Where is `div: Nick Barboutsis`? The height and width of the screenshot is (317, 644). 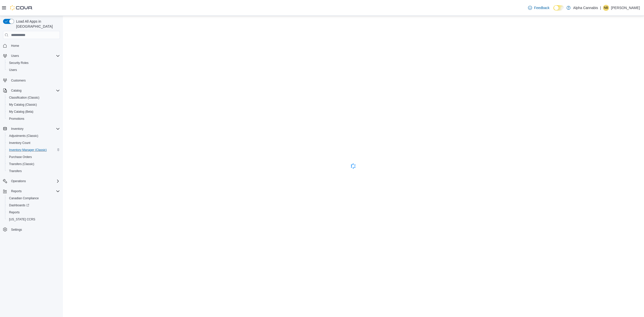 div: Nick Barboutsis is located at coordinates (606, 8).